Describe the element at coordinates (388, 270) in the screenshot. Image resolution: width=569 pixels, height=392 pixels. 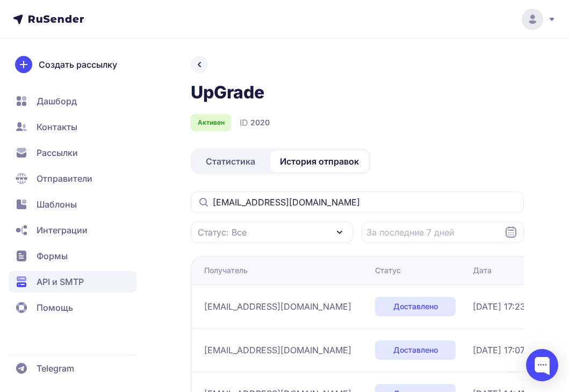
I see `div: Статус` at that location.